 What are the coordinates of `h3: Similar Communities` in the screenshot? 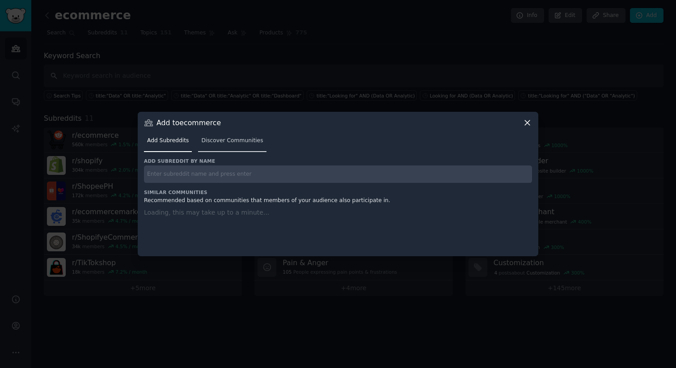 It's located at (338, 192).